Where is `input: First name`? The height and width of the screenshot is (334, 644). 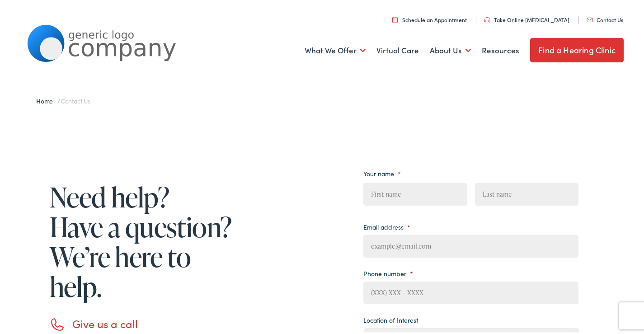
input: First name is located at coordinates (415, 193).